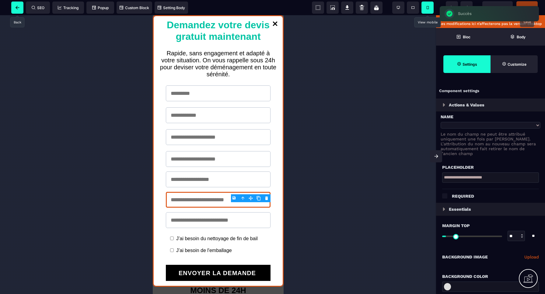 This screenshot has width=545, height=294. Describe the element at coordinates (469, 64) in the screenshot. I see `strong: Settings` at that location.